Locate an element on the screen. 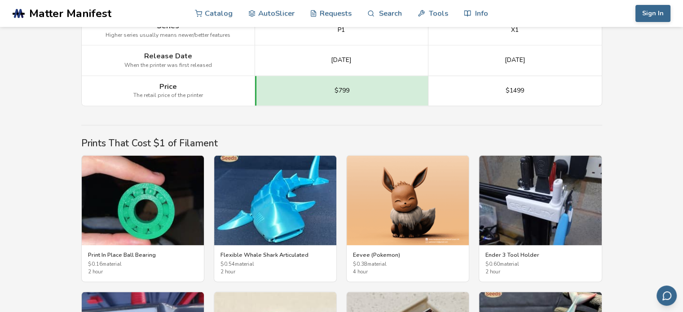 The height and width of the screenshot is (312, 683). span: 4 hour is located at coordinates (408, 272).